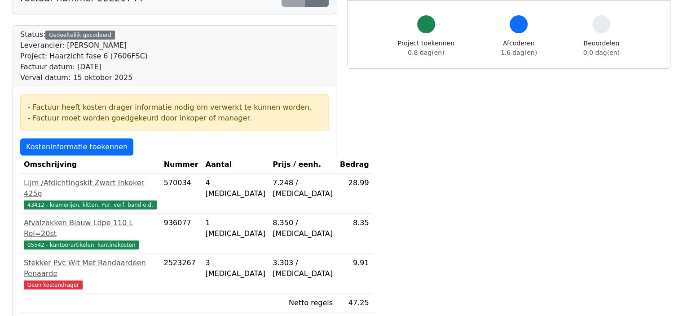 This screenshot has width=683, height=316. What do you see at coordinates (77, 147) in the screenshot?
I see `a: Kosteninformatie toekennen` at bounding box center [77, 147].